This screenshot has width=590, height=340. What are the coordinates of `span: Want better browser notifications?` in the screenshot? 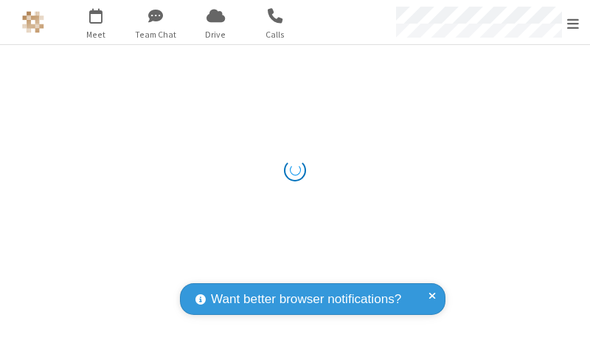 It's located at (306, 300).